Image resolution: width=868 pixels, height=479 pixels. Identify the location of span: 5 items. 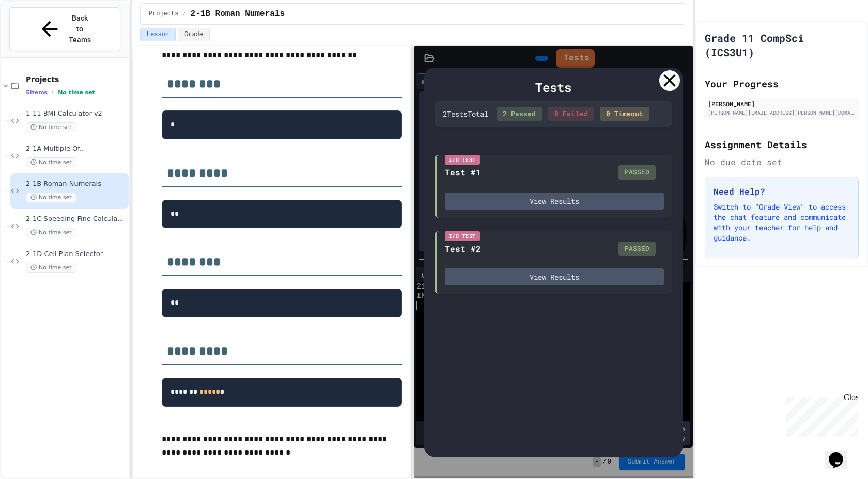
(37, 93).